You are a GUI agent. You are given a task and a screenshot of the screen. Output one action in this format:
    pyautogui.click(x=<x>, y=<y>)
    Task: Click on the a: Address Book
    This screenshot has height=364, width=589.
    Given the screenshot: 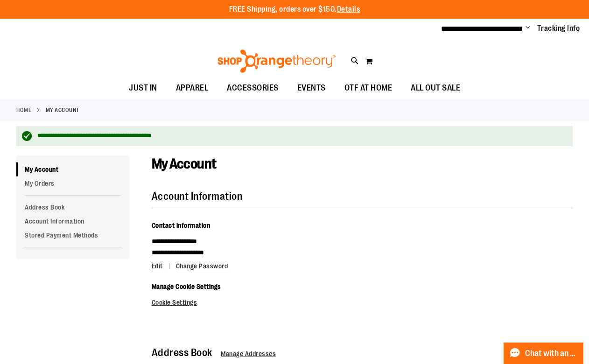 What is the action you would take?
    pyautogui.click(x=72, y=208)
    